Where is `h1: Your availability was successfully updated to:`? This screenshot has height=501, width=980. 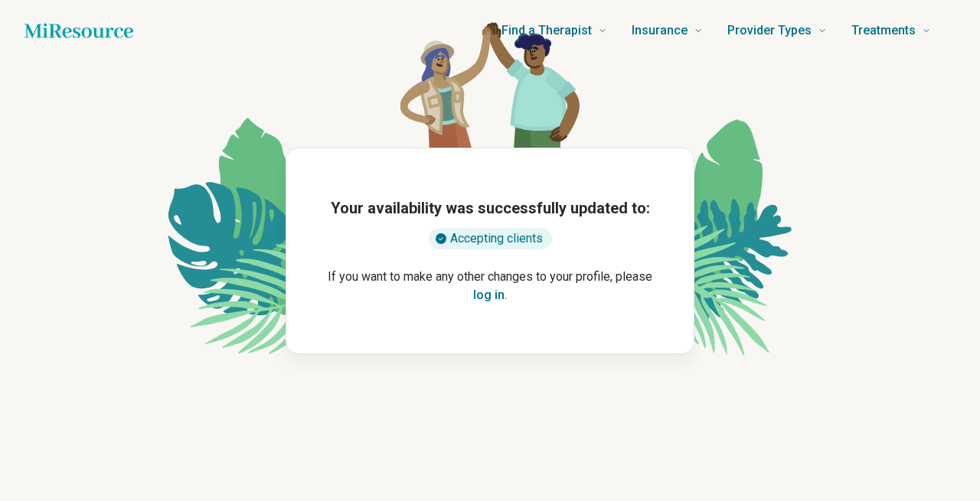
h1: Your availability was successfully updated to: is located at coordinates (490, 208).